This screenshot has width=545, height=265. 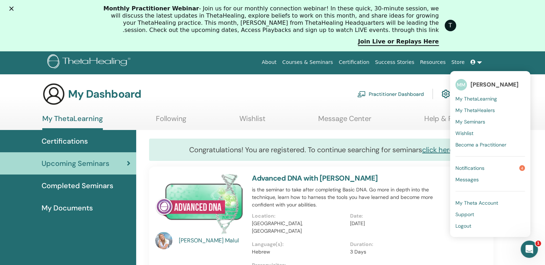 What do you see at coordinates (397, 244) in the screenshot?
I see `p: Duration :` at bounding box center [397, 244].